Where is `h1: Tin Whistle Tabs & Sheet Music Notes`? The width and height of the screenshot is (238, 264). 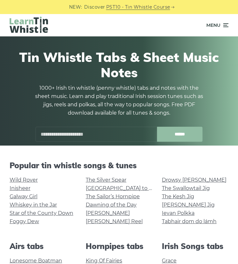
h1: Tin Whistle Tabs & Sheet Music Notes is located at coordinates (119, 65).